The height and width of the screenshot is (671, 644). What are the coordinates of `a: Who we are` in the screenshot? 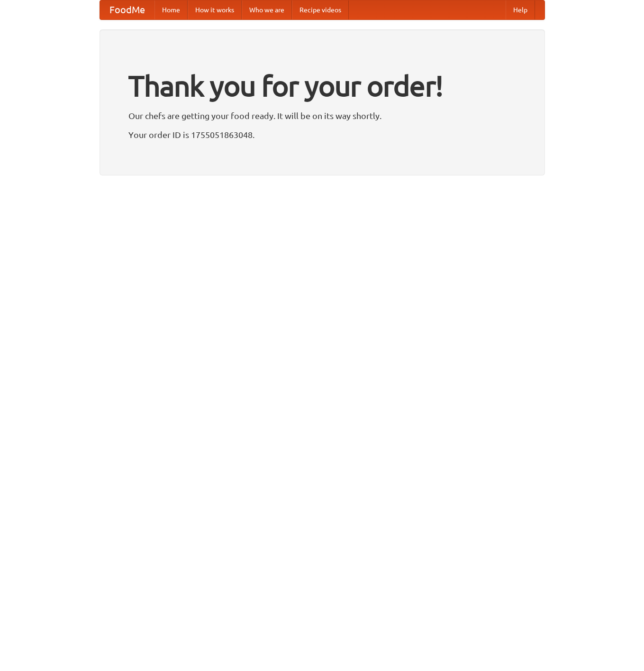 It's located at (267, 10).